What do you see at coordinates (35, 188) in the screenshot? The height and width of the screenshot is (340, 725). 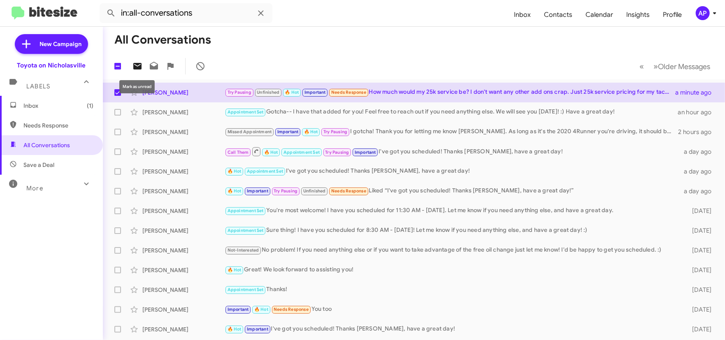 I see `span: More` at bounding box center [35, 188].